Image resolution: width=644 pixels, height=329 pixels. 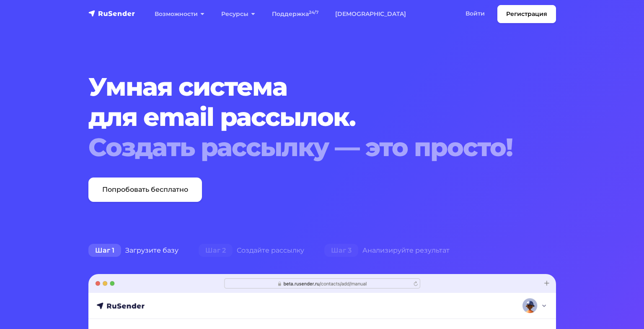 What do you see at coordinates (105, 250) in the screenshot?
I see `span: Шаг 1` at bounding box center [105, 250].